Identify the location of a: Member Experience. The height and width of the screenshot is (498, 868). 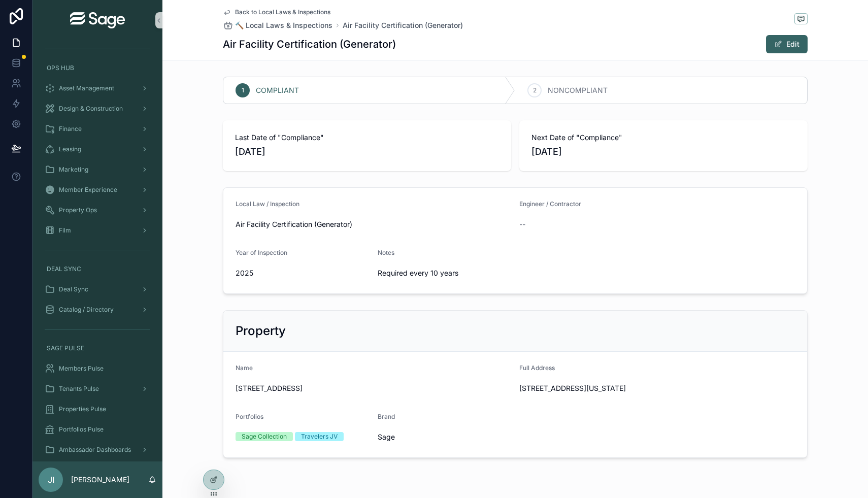
(98, 190).